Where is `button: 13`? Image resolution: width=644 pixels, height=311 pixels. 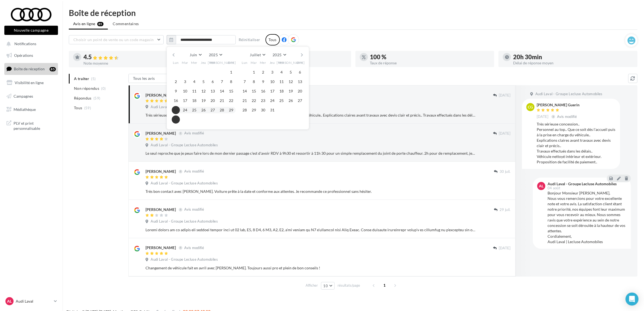
button: 13 is located at coordinates (212, 91).